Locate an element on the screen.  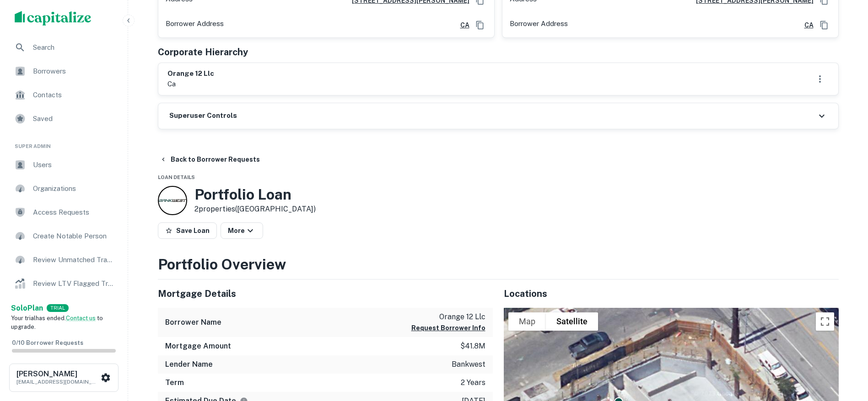
span: Your trial has ended. to upgrade. is located at coordinates (57, 323).